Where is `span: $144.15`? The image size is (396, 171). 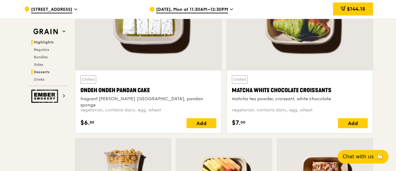 span: $144.15 is located at coordinates (356, 9).